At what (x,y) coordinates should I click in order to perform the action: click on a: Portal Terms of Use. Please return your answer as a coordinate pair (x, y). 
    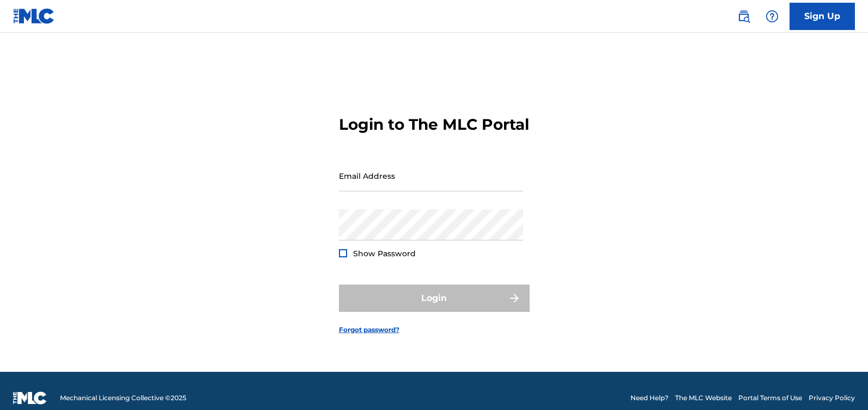
    Looking at the image, I should click on (770, 397).